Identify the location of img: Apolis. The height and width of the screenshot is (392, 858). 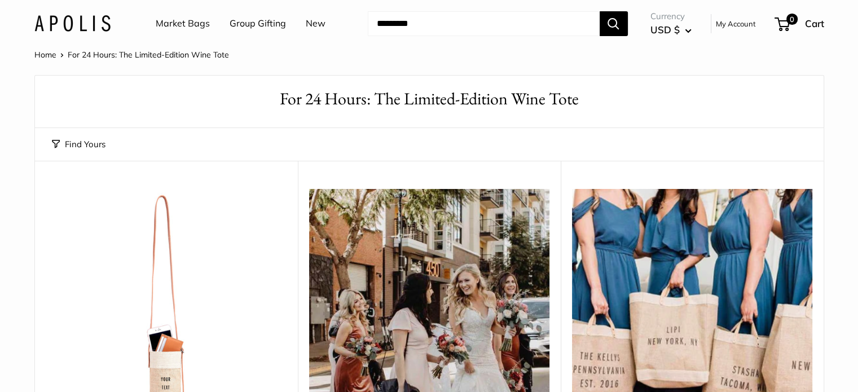
(72, 23).